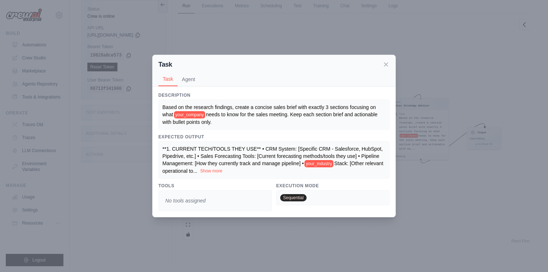 The image size is (548, 272). I want to click on span: Stack: [Other relevant operational to, so click(273, 167).